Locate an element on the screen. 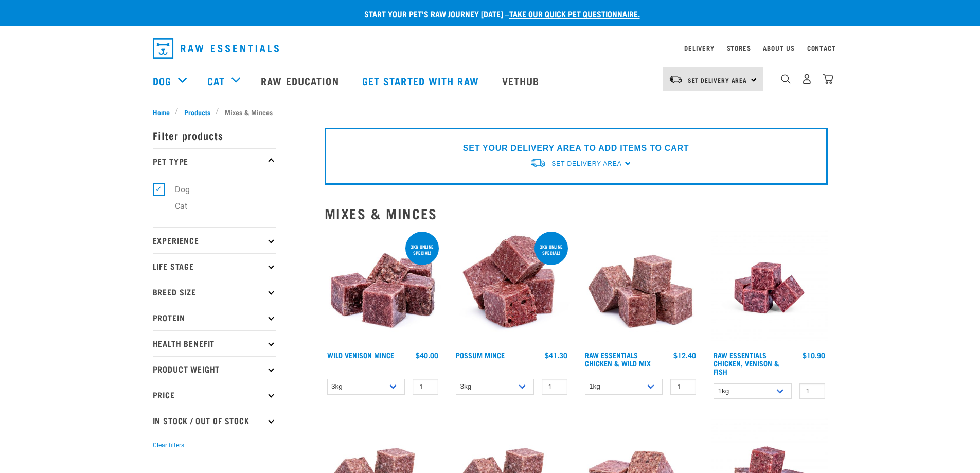 The image size is (980, 473). a: Products is located at coordinates (197, 112).